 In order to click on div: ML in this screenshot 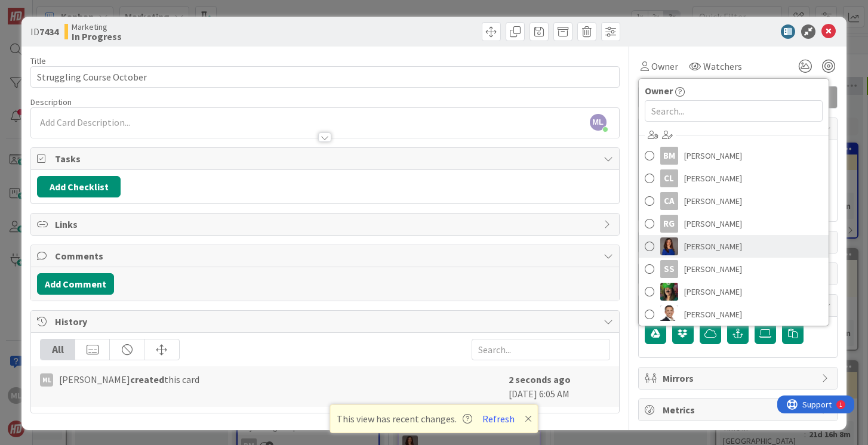, I will do `click(46, 381)`.